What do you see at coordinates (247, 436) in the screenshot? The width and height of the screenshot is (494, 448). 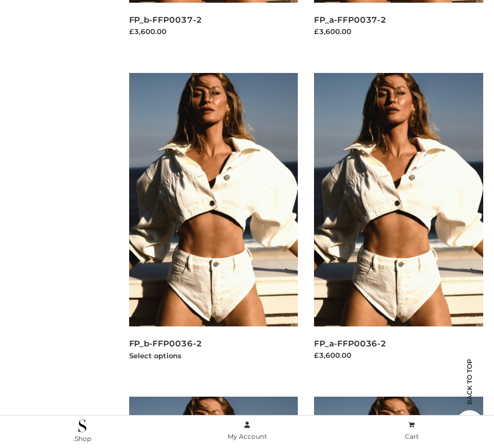 I see `span: My Account` at bounding box center [247, 436].